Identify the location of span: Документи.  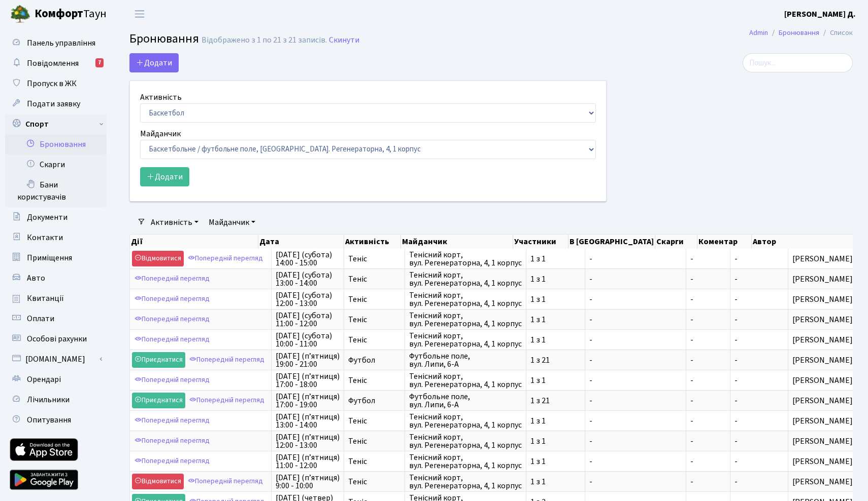
(47, 218).